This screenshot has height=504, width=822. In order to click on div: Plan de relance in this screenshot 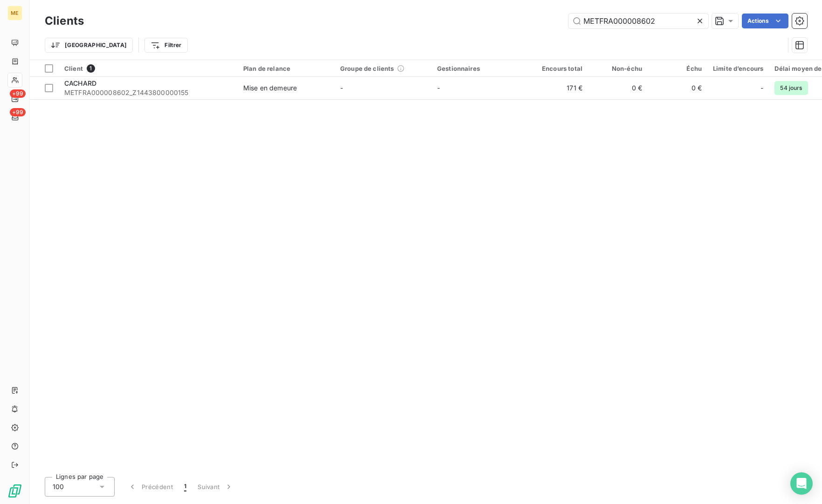, I will do `click(286, 68)`.